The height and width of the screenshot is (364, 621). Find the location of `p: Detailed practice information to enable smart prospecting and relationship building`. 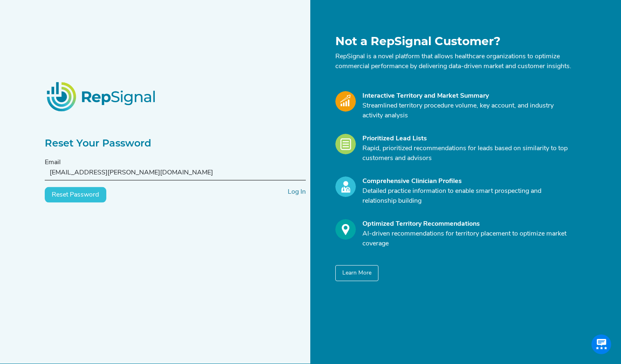

p: Detailed practice information to enable smart prospecting and relationship building is located at coordinates (467, 196).